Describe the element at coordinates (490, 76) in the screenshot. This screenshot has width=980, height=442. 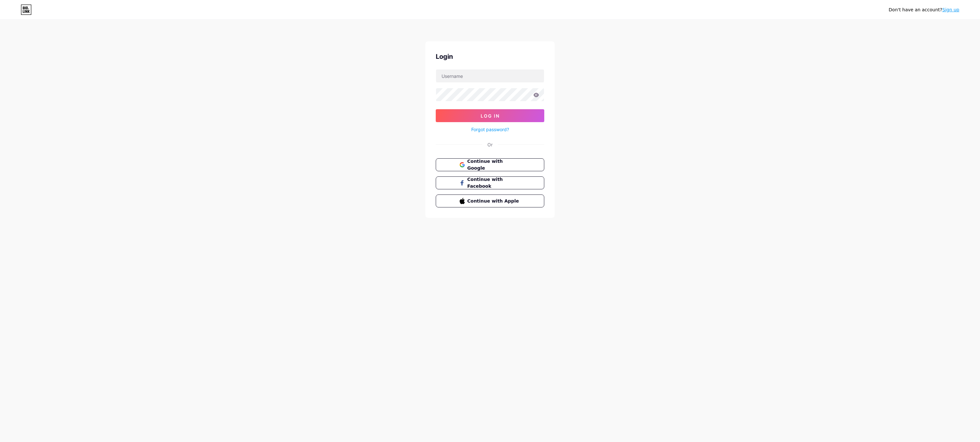
I see `input: Username` at that location.